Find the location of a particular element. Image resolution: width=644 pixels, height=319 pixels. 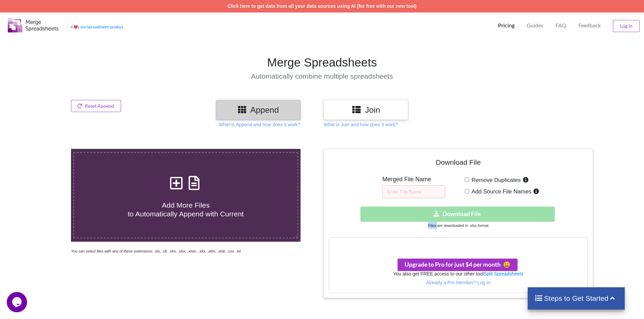

span: Upgrade to Pro for just $4 per month is located at coordinates (457, 264).